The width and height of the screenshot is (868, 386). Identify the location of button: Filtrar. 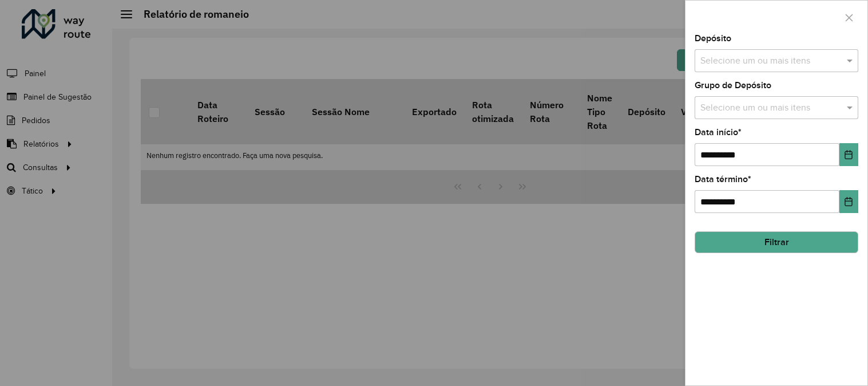
(776, 243).